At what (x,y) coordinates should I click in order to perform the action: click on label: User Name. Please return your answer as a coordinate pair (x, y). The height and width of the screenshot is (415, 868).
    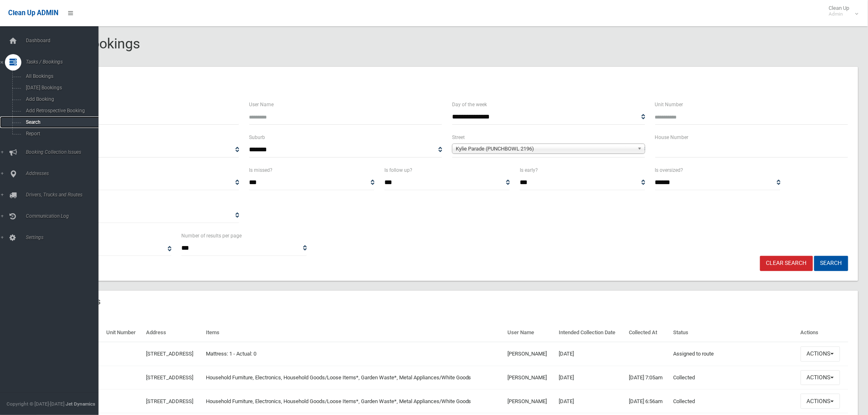
    Looking at the image, I should click on (261, 105).